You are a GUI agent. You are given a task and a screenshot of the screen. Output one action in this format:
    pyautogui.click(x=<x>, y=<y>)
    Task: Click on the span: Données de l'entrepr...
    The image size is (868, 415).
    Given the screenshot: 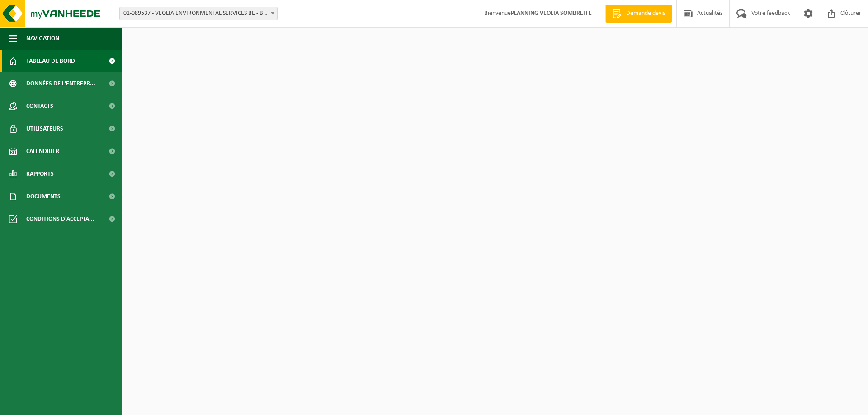 What is the action you would take?
    pyautogui.click(x=61, y=84)
    